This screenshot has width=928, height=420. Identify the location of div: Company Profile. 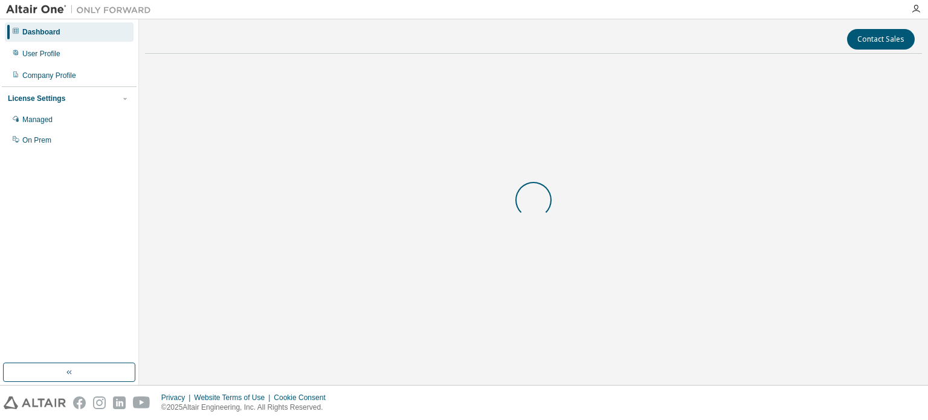
(49, 76).